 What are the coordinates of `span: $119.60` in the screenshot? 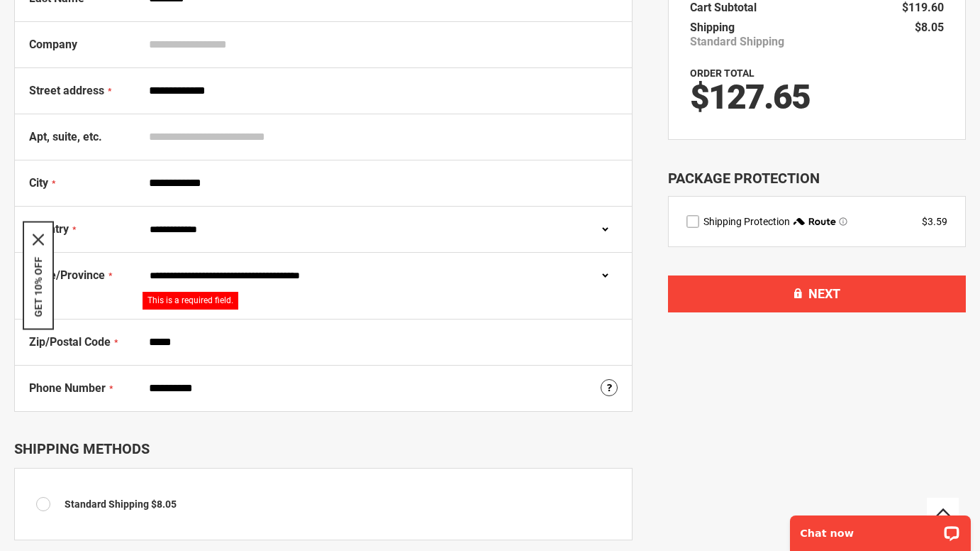 It's located at (923, 7).